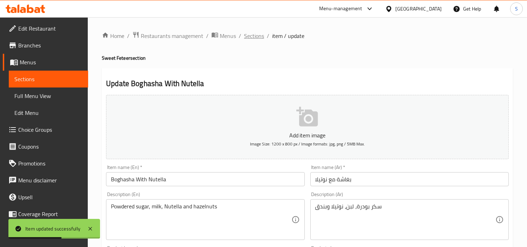  I want to click on span: Coupons, so click(50, 146).